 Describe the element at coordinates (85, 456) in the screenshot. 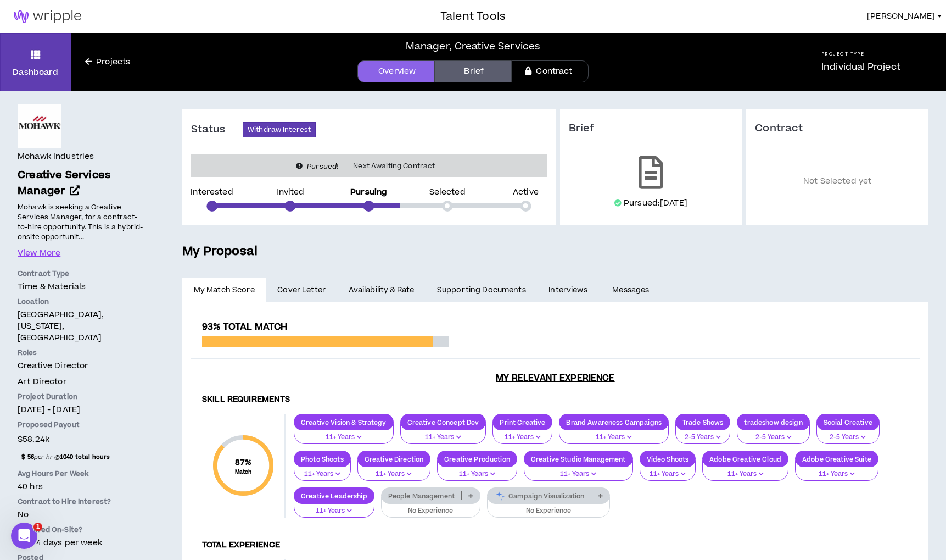

I see `strong: 1040 total hours` at that location.